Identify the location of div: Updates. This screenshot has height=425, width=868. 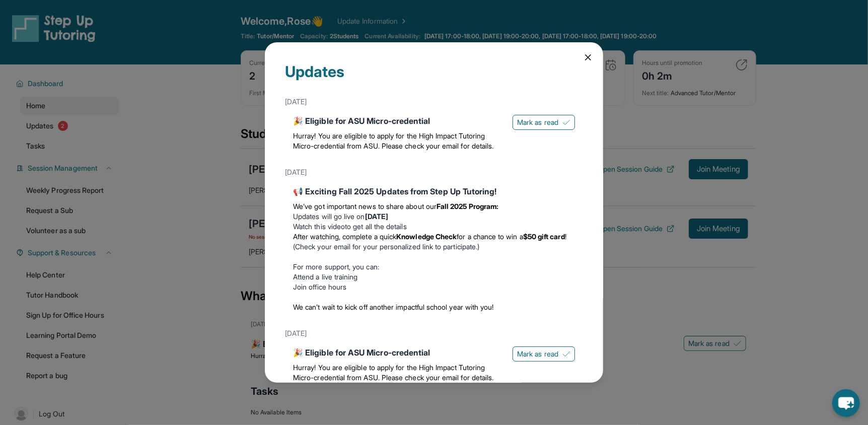
(434, 78).